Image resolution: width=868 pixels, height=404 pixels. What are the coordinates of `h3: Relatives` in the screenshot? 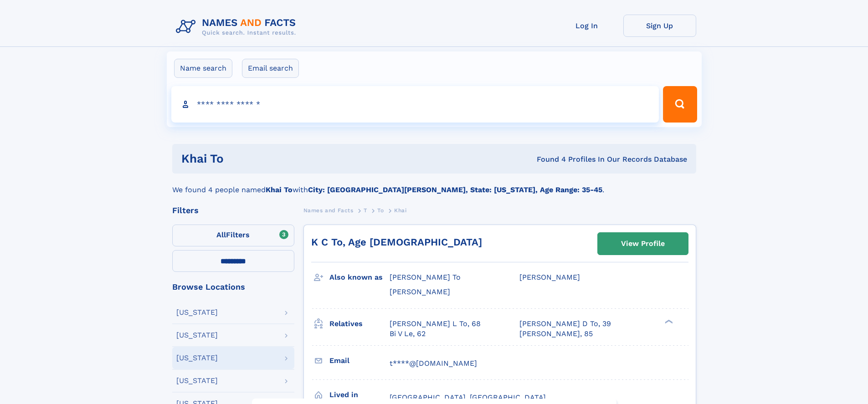 It's located at (359, 323).